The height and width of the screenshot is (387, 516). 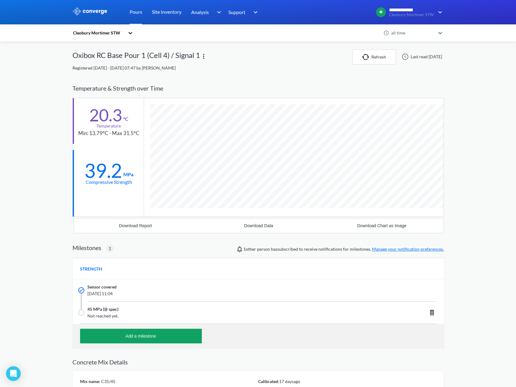 What do you see at coordinates (344, 249) in the screenshot?
I see `span: person has subscribed to receive notifications for milestones.` at bounding box center [344, 249].